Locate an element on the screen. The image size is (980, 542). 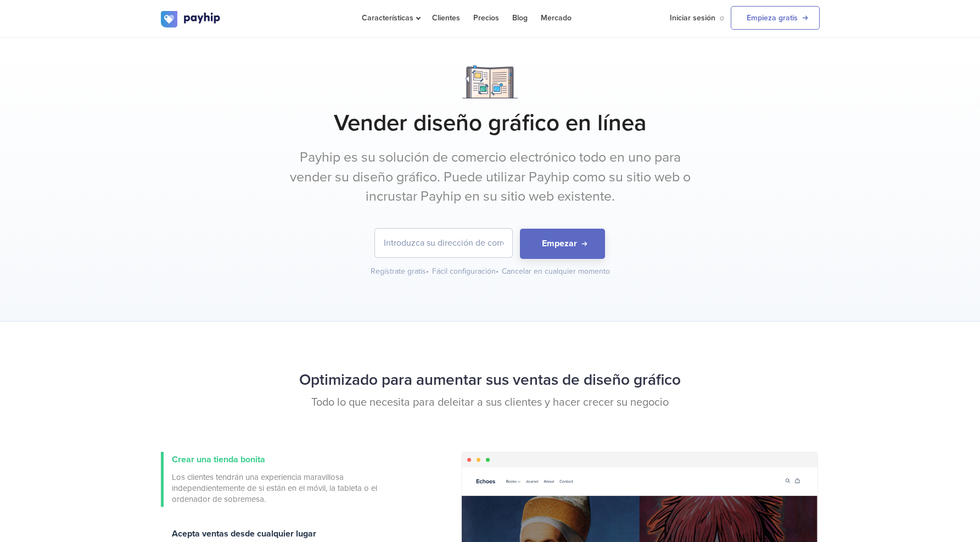
img: Notebook.png is located at coordinates (490, 82).